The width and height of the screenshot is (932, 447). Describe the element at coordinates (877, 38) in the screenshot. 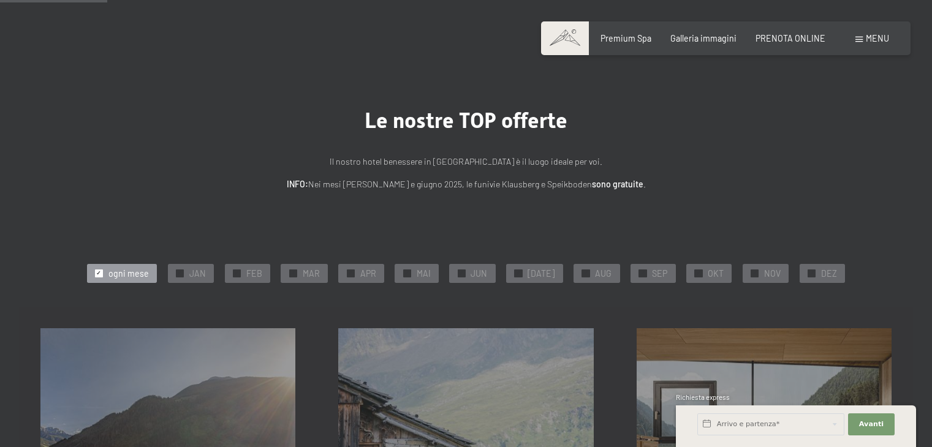

I see `span: Menu` at that location.